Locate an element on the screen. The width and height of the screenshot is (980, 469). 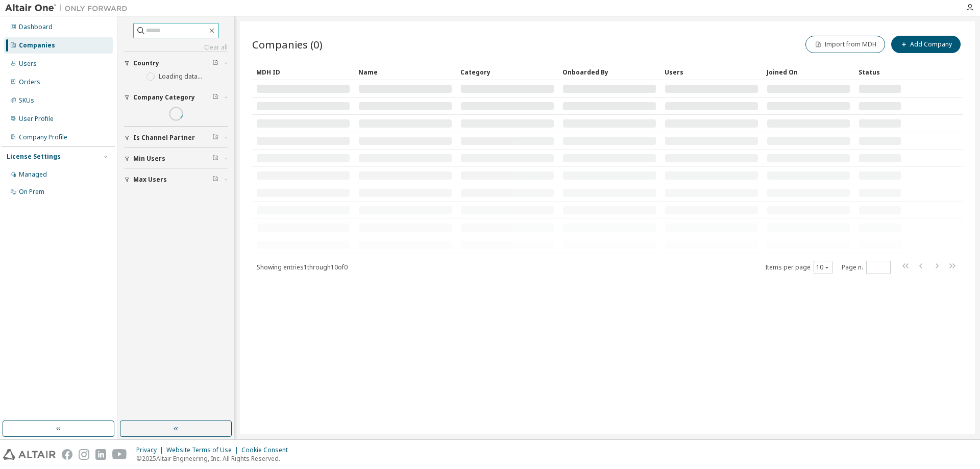
div: Cookie Consent is located at coordinates (267, 450).